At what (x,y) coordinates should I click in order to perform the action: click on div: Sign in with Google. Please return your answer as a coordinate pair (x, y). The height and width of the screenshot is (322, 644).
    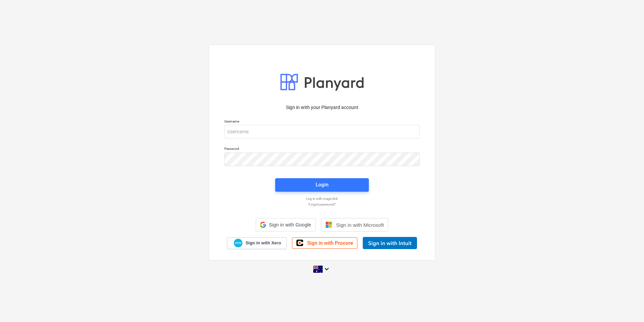
    Looking at the image, I should click on (285, 225).